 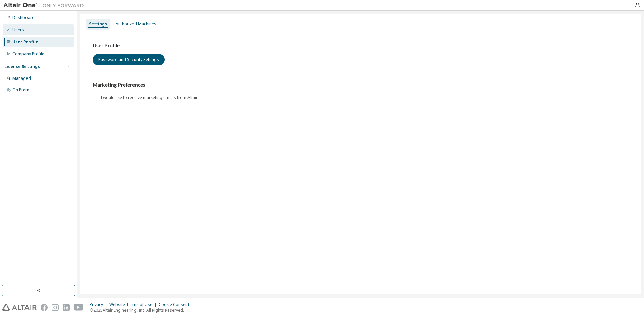 What do you see at coordinates (129, 60) in the screenshot?
I see `button: Password and Security Settings` at bounding box center [129, 60].